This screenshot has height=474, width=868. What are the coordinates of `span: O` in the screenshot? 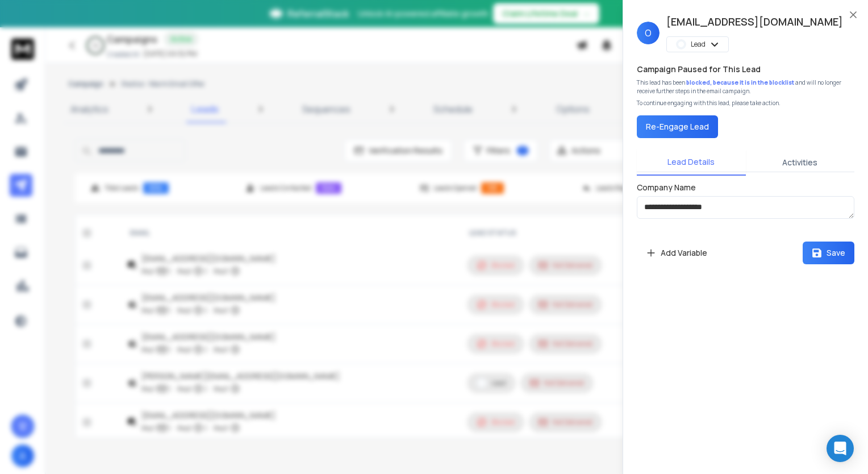 It's located at (648, 33).